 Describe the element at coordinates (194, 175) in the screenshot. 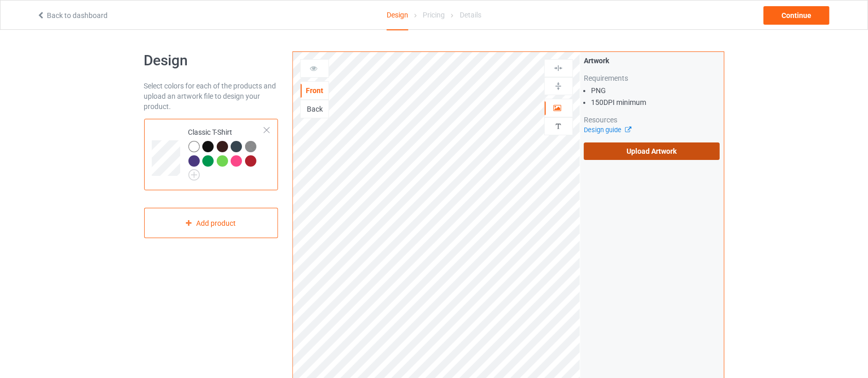

I see `img: svg+xml;base64,PD94bWwgdmVyc2lvbj0iMS4wIiBlbmNvZGluZz0iVVRGLTgiPz4KPHN2ZyB3aWR0aD0iMjJweCIgaGVpZ2...` at that location.